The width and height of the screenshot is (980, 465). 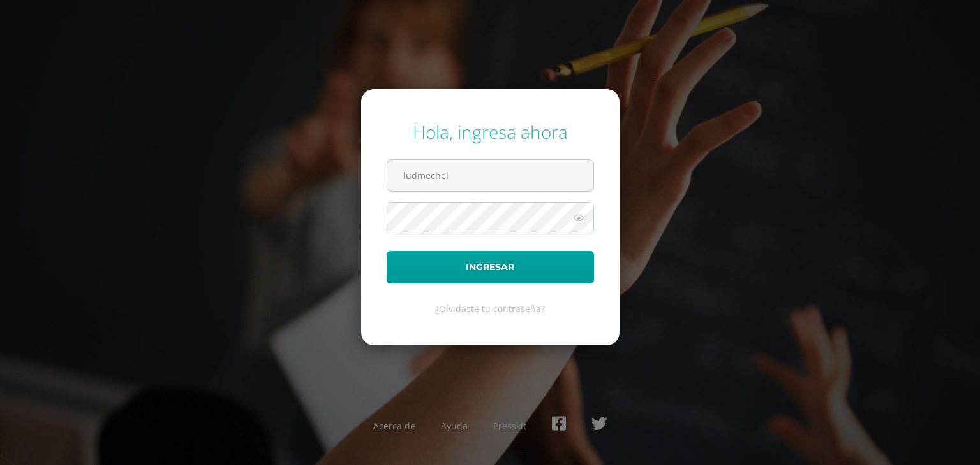 I want to click on a: ¿Olvidaste tu contraseña?, so click(x=490, y=308).